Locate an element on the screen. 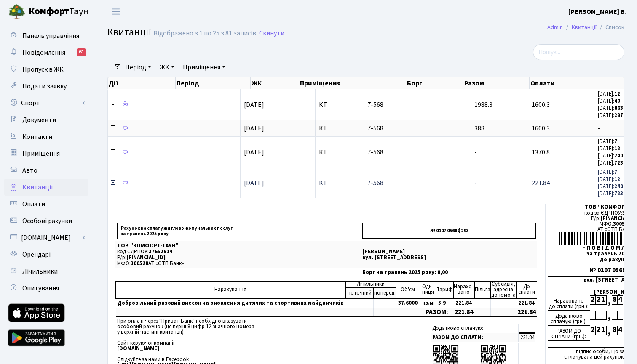  p: Рахунок на сплату житлово-комунальних послуг за травень 2025 року is located at coordinates (238, 231).